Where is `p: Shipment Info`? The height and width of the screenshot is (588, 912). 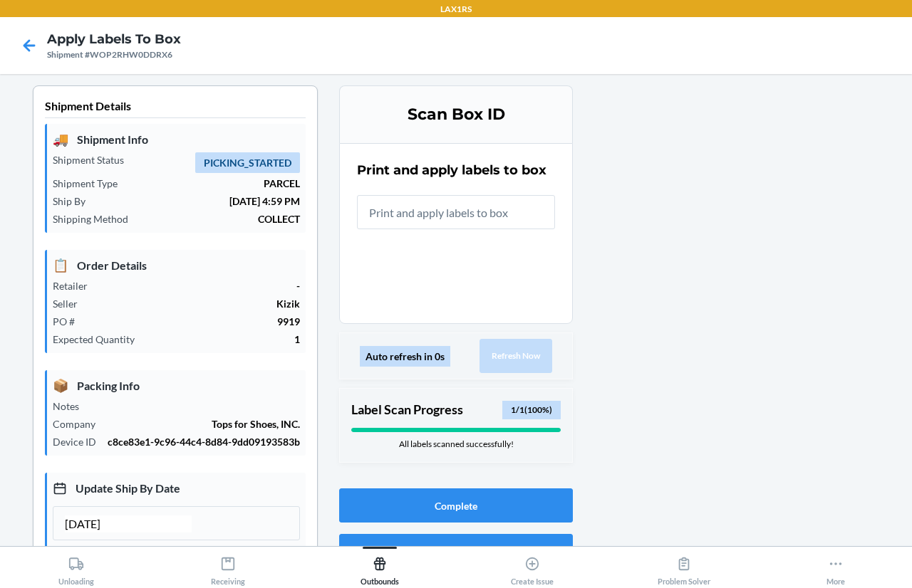 p: Shipment Info is located at coordinates (176, 139).